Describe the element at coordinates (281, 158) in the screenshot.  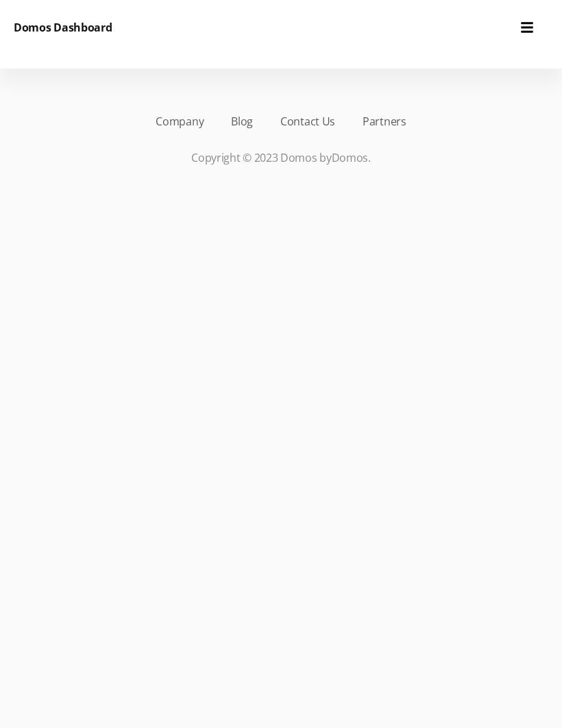
I see `p: Copyright © 2023 Domos by .` at that location.